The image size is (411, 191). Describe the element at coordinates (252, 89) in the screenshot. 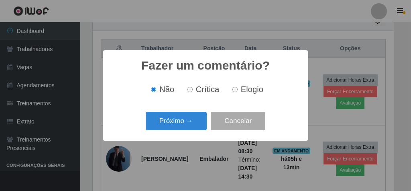

I see `span: Elogio` at that location.